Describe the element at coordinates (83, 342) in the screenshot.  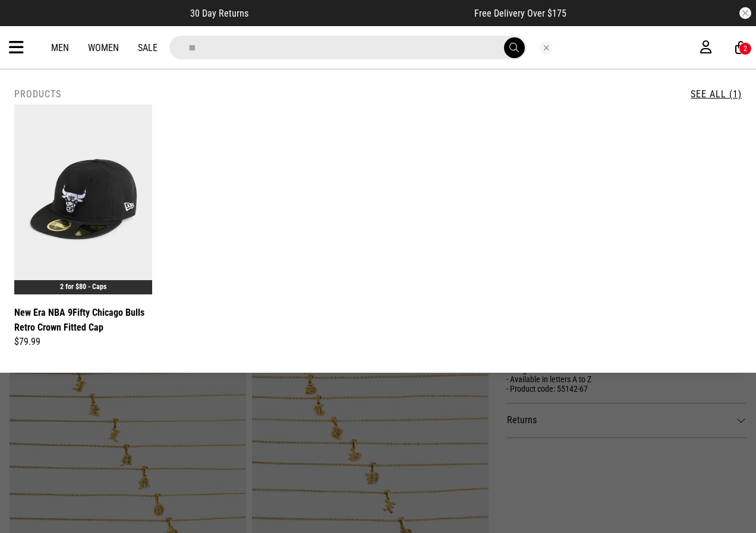
I see `div: $79.99` at that location.